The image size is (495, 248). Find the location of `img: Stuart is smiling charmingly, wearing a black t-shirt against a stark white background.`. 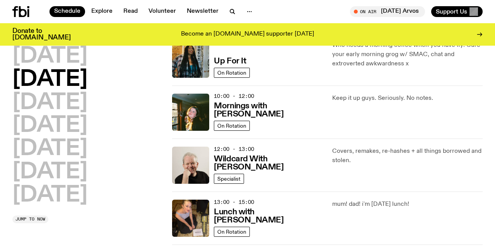

img: Stuart is smiling charmingly, wearing a black t-shirt against a stark white background. is located at coordinates (191, 165).